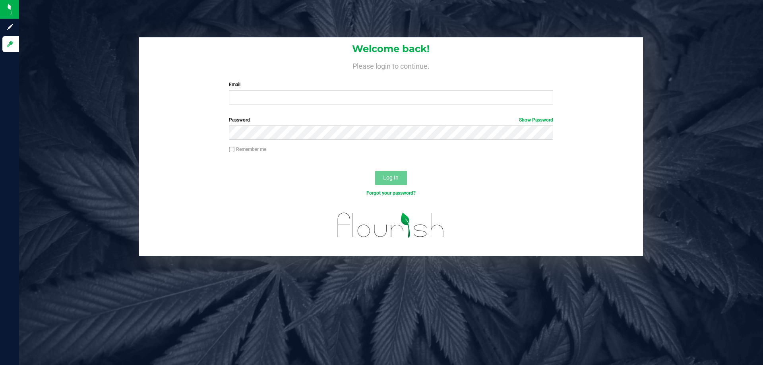 Image resolution: width=763 pixels, height=365 pixels. I want to click on button: Log In, so click(391, 178).